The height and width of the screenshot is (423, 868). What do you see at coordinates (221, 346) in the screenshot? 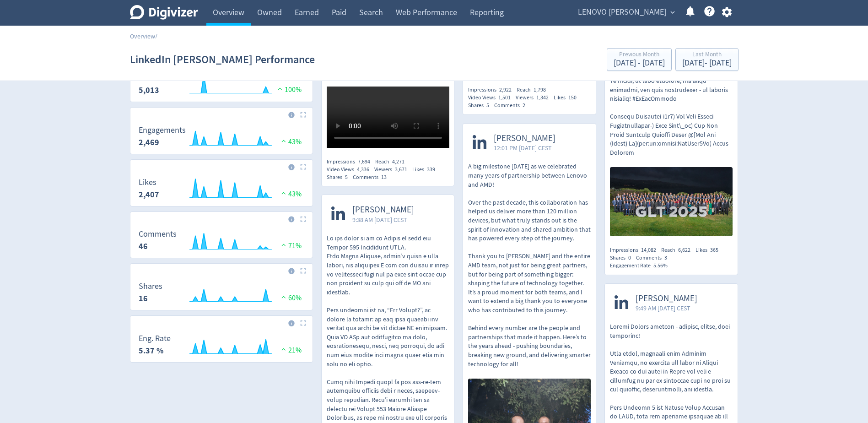
I see `svg: Eng. Rate 5.37 %` at bounding box center [221, 346].